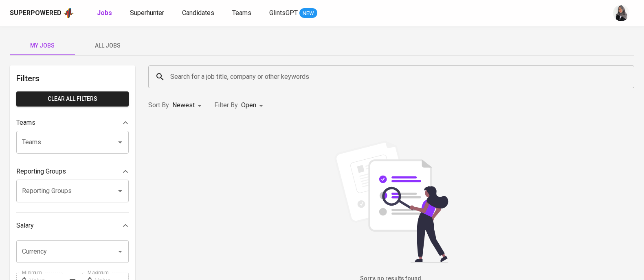  I want to click on p: Filter By, so click(226, 105).